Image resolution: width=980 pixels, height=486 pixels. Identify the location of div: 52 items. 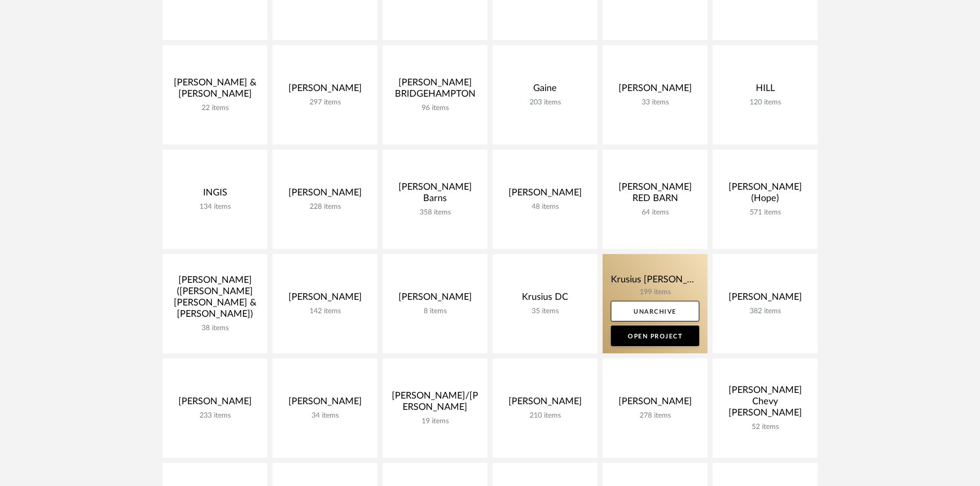
(765, 427).